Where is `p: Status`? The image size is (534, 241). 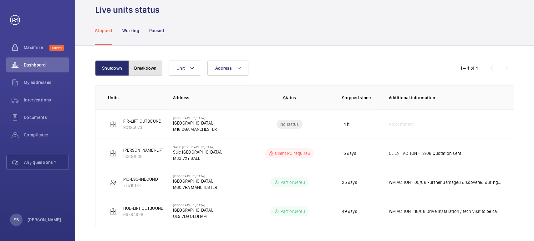 p: Status is located at coordinates (290, 98).